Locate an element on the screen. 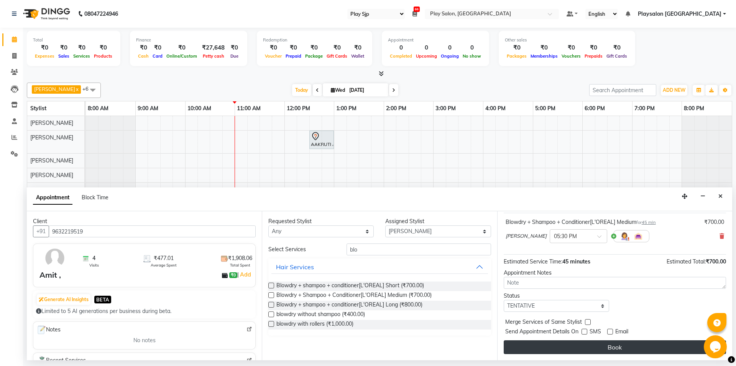  a: 10:00 AM is located at coordinates (199, 108).